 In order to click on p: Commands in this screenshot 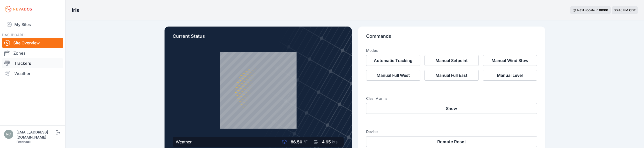, I will do `click(452, 39)`.